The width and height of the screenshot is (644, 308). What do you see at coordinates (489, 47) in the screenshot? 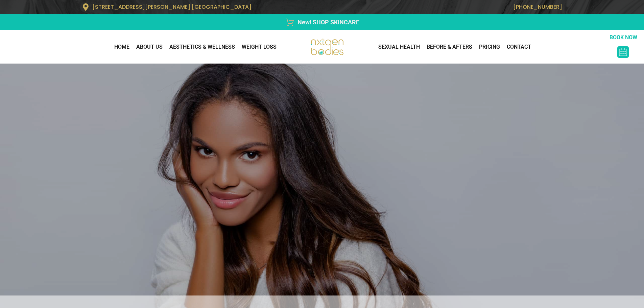
I see `a: Pricing` at bounding box center [489, 47].